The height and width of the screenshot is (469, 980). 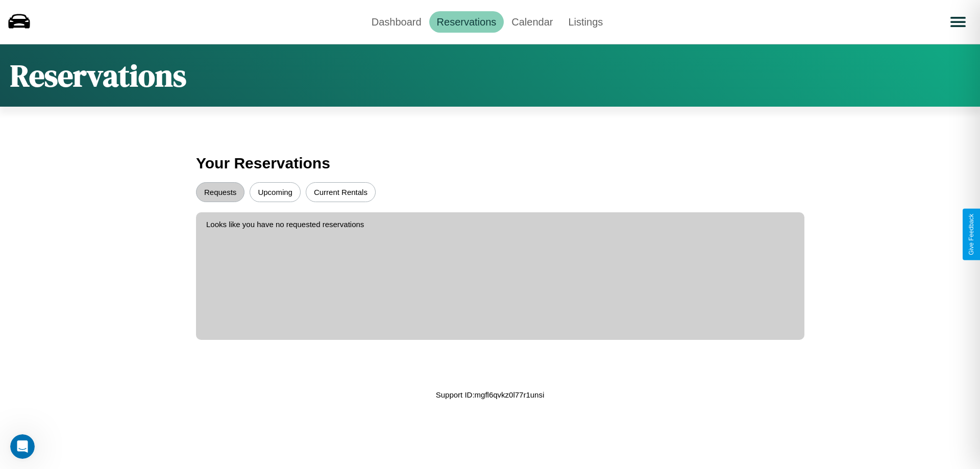 What do you see at coordinates (466, 22) in the screenshot?
I see `a: Reservations` at bounding box center [466, 22].